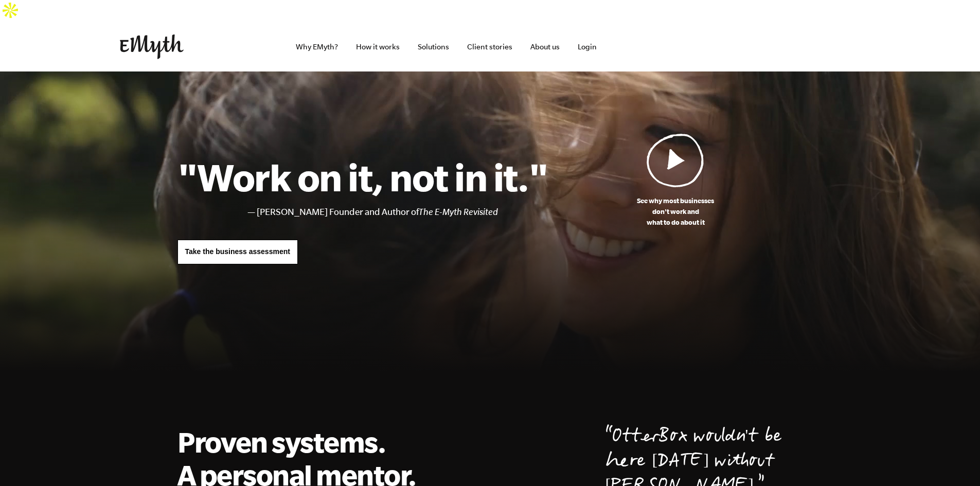  Describe the element at coordinates (489, 47) in the screenshot. I see `a: Client stories` at that location.